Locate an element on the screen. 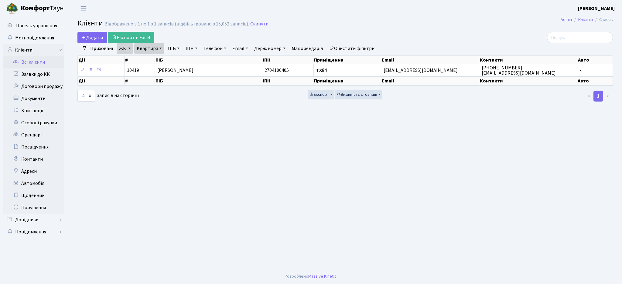 The image size is (622, 284). a: Додати is located at coordinates (92, 38).